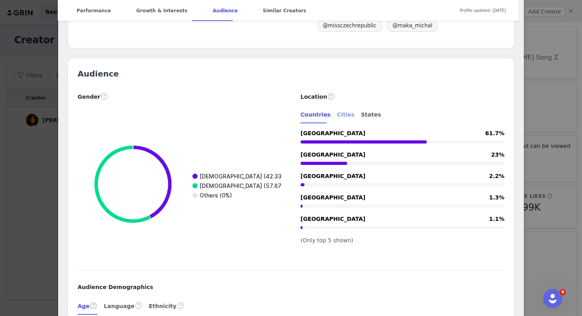 The width and height of the screenshot is (582, 316). Describe the element at coordinates (291, 287) in the screenshot. I see `div: Audience Demographics` at that location.